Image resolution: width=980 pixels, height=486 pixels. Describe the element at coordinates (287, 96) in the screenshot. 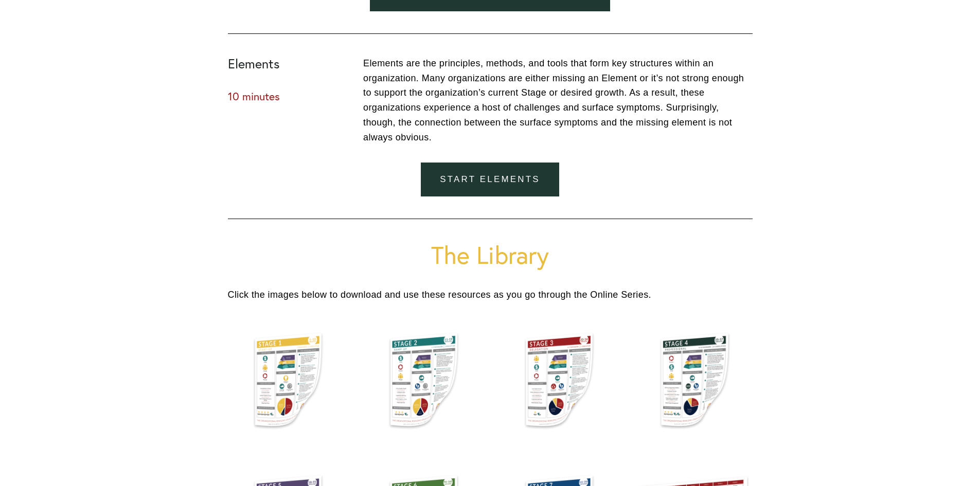

I see `h3: 10 minutes` at that location.